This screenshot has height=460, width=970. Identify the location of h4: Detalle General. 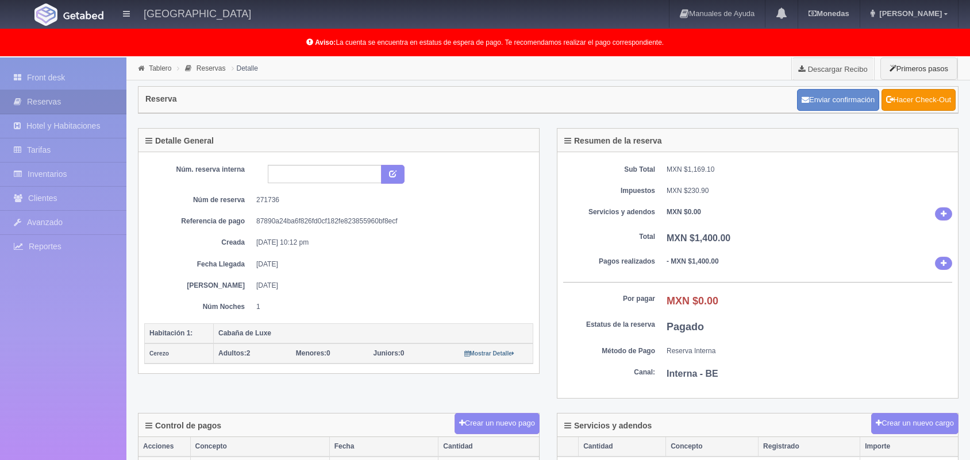
(179, 141).